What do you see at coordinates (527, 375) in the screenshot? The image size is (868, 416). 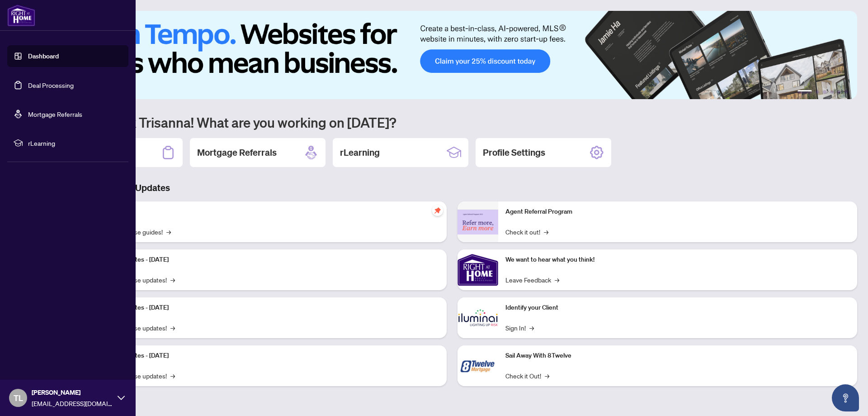 I see `a: Check it Out!→` at bounding box center [527, 375].